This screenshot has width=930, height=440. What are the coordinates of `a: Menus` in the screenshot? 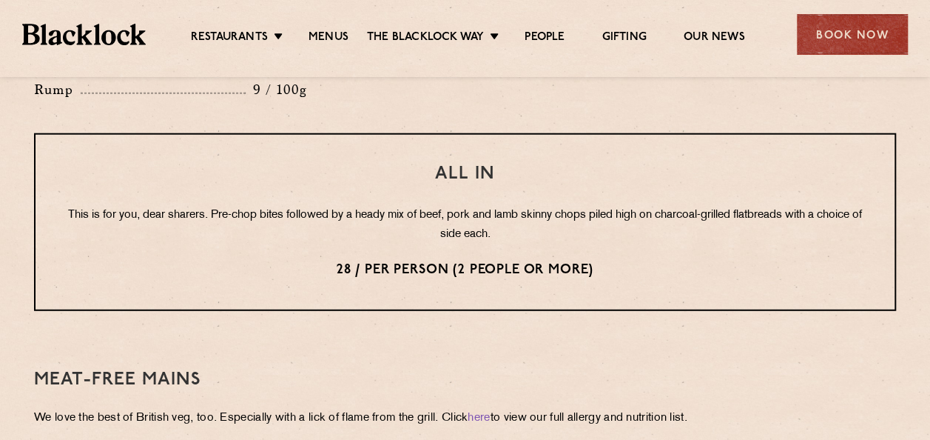 It's located at (329, 38).